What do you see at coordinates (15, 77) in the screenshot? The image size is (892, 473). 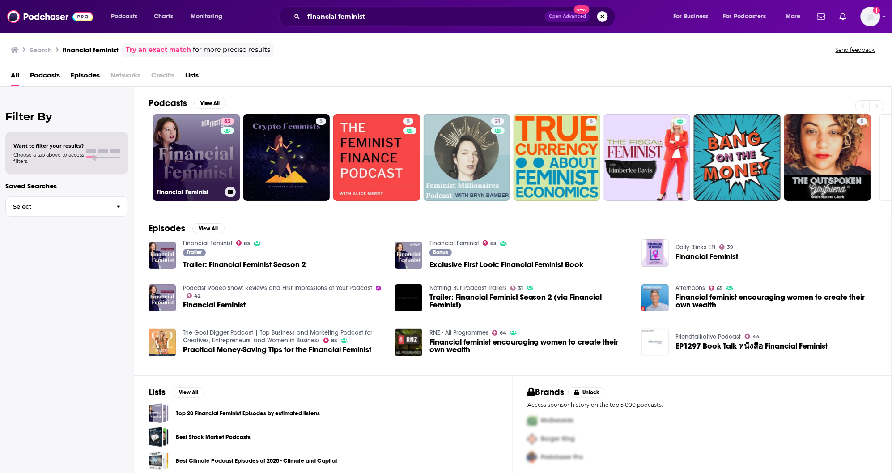 I see `a: All` at bounding box center [15, 77].